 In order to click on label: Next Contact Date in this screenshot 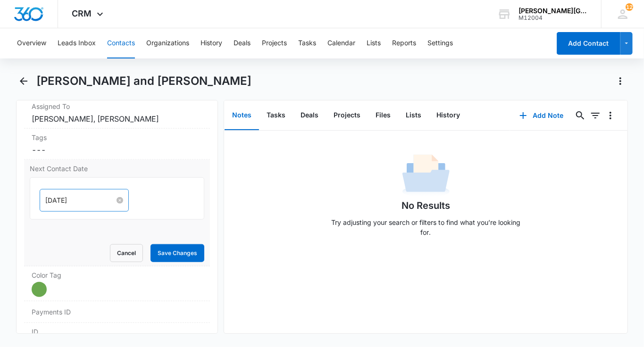, I will do `click(117, 168)`.